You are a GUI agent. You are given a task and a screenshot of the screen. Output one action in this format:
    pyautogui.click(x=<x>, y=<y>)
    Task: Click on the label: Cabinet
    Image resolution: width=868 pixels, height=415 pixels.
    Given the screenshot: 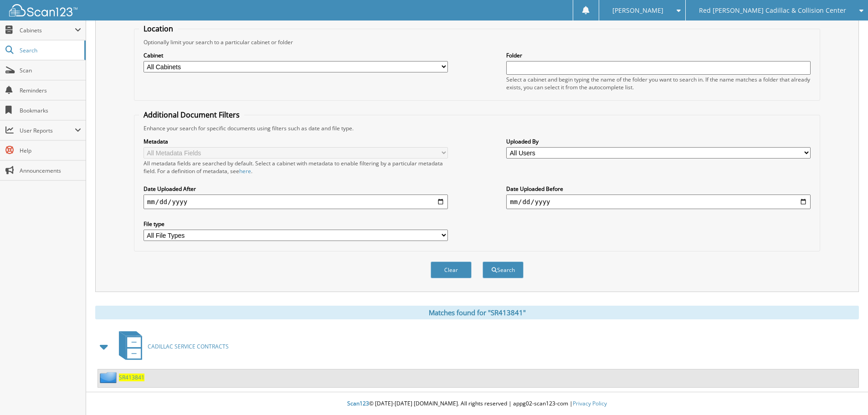 What is the action you would take?
    pyautogui.click(x=296, y=55)
    